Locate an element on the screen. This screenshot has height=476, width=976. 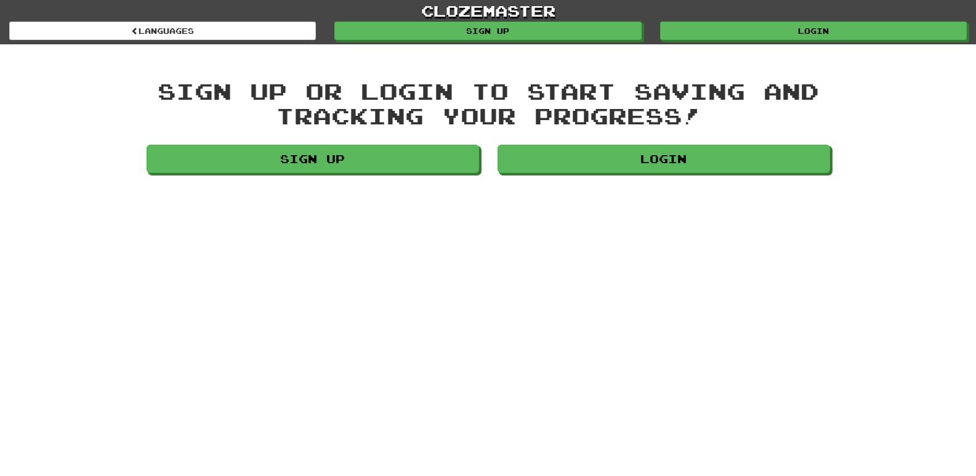
a: Languages is located at coordinates (163, 31).